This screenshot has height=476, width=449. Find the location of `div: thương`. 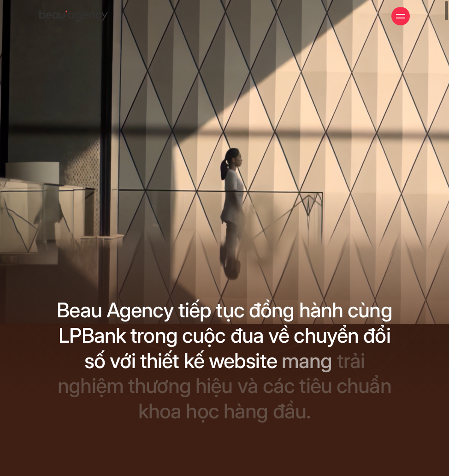

div: thương is located at coordinates (159, 386).